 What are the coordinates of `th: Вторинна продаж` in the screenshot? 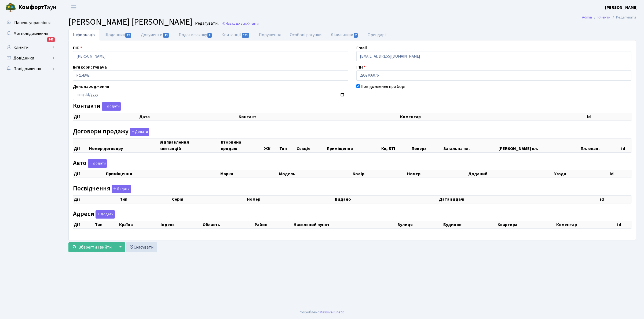 It's located at (242, 145).